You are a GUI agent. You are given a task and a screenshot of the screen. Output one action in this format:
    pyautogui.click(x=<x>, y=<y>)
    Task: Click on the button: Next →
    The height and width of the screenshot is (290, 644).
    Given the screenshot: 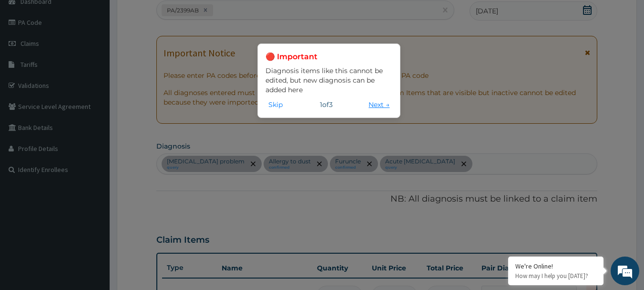 What is the action you would take?
    pyautogui.click(x=379, y=105)
    